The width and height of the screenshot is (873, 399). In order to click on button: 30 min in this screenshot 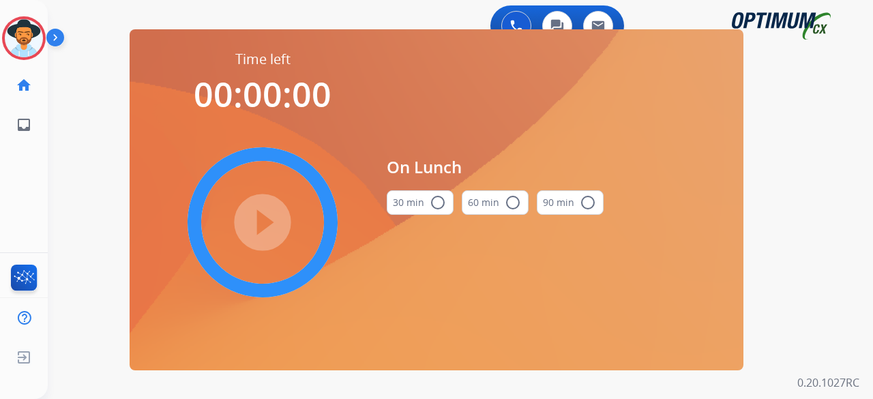, I will do `click(420, 202)`.